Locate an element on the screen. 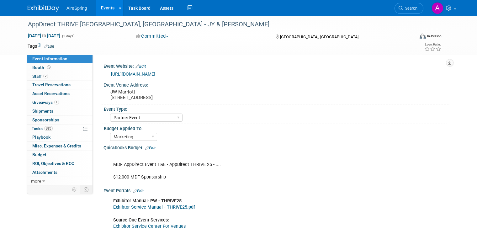 This screenshot has height=229, width=477. a: Exhibtor Service Manual - THRIVE25.pdf is located at coordinates (154, 207).